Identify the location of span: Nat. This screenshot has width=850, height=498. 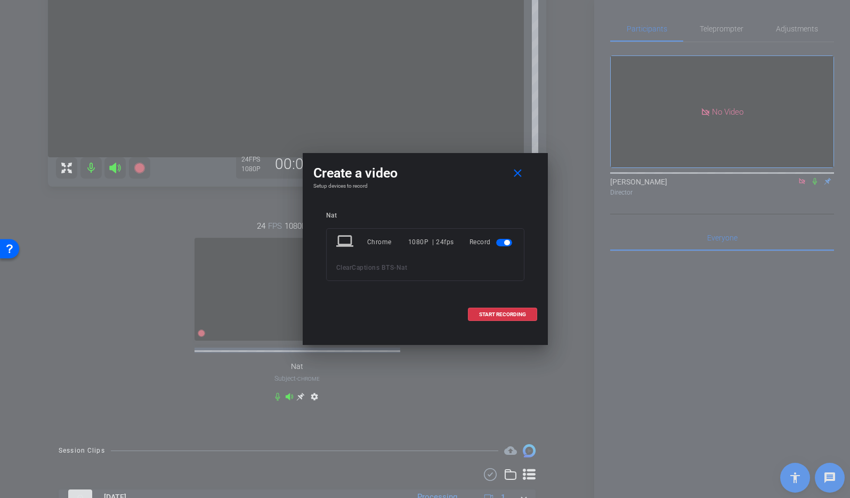
(402, 268).